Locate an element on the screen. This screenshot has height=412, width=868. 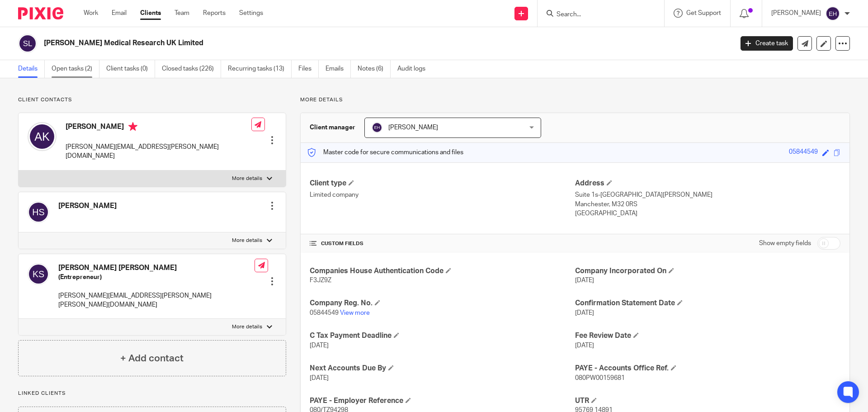
h4: C Tax Payment Deadline is located at coordinates (442, 335).